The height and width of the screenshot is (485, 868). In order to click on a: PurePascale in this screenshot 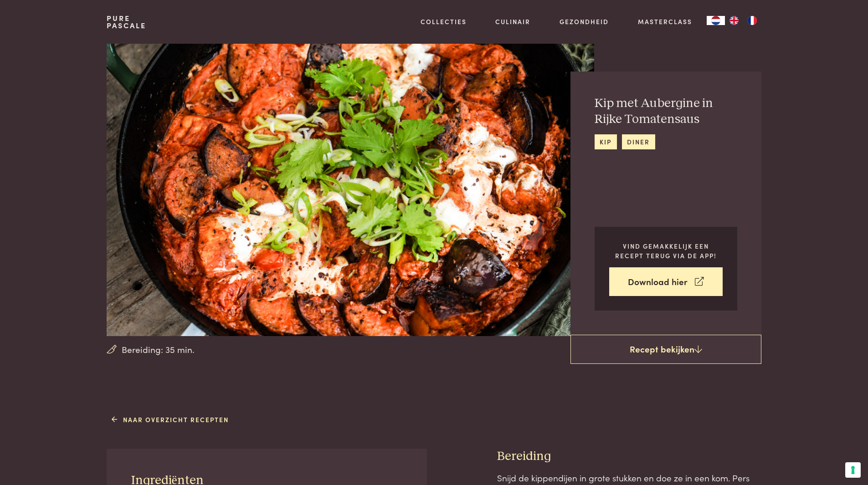, I will do `click(126, 22)`.